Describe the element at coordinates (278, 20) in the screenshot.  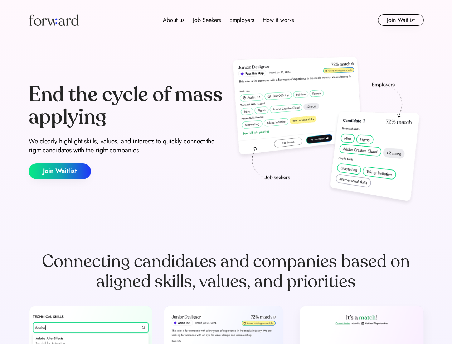
I see `div: How it works` at that location.